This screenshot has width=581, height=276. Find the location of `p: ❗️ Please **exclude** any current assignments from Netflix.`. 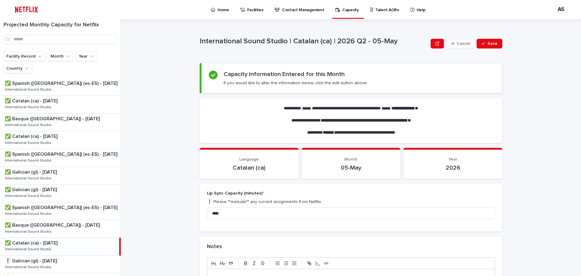

p: ❗️ Please **exclude** any current assignments from Netflix. is located at coordinates (351, 201).